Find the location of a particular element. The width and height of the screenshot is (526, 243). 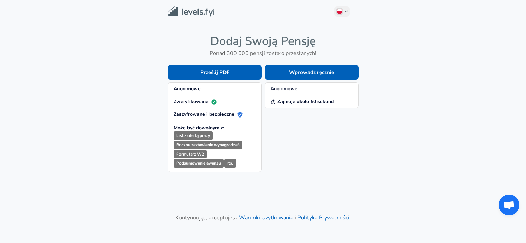

img: Polish is located at coordinates (340, 11).